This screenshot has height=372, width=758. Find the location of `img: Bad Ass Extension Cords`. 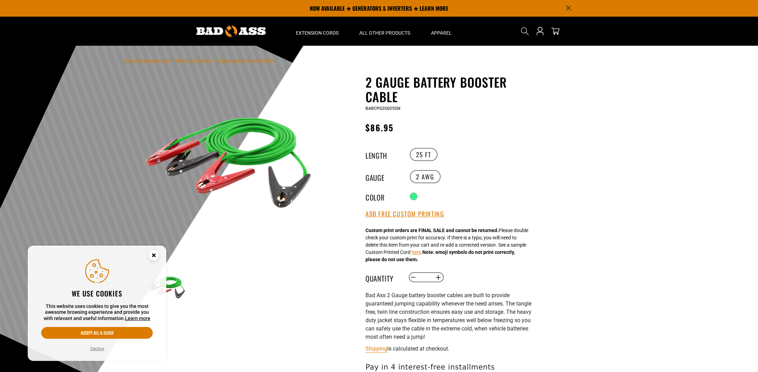

img: Bad Ass Extension Cords is located at coordinates (231, 31).